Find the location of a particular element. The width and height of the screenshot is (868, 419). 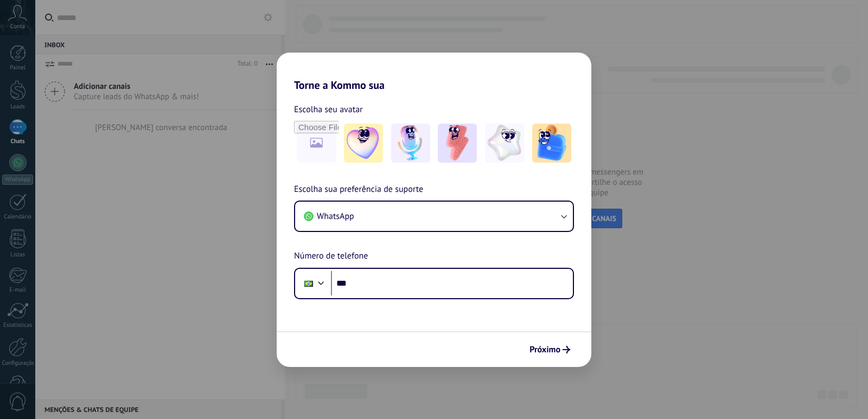

img: -1.jpeg is located at coordinates (363, 143).